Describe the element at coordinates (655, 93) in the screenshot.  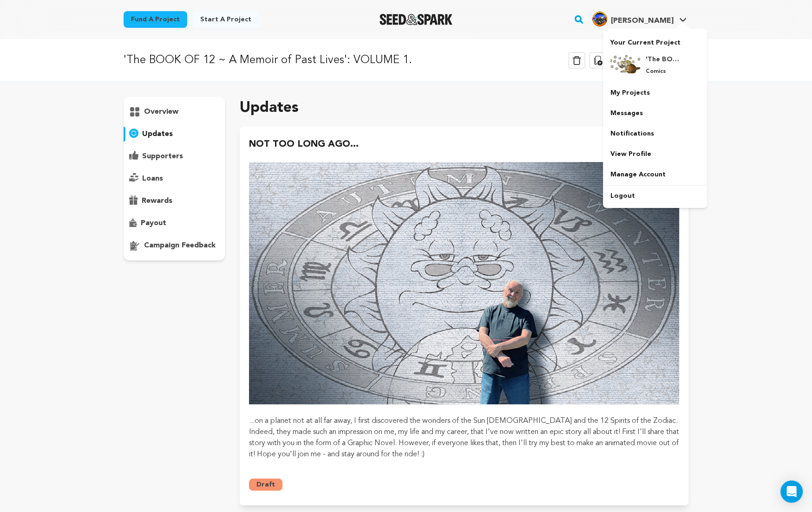
I see `a: My Projects` at that location.